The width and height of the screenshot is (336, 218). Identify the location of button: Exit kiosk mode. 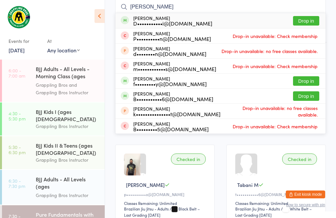
(305, 195).